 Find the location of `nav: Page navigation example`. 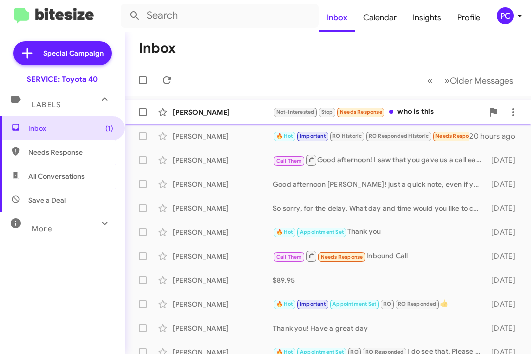

nav: Page navigation example is located at coordinates (470, 80).